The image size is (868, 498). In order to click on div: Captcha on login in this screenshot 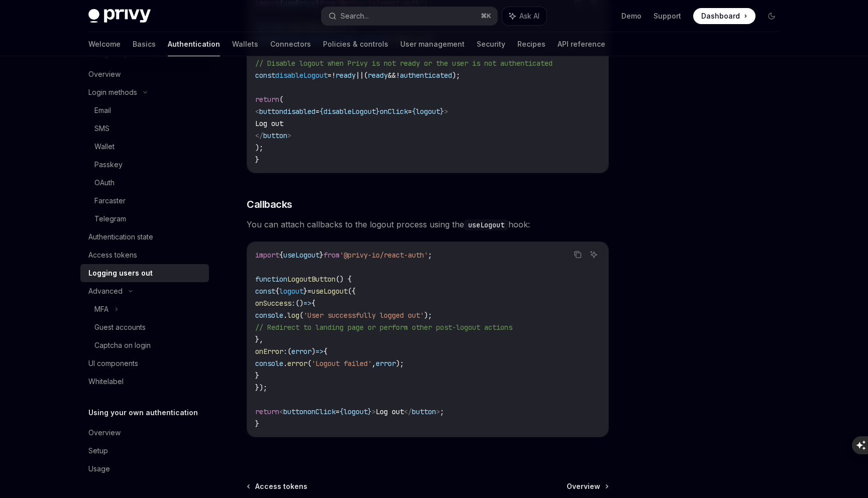, I will do `click(123, 345)`.